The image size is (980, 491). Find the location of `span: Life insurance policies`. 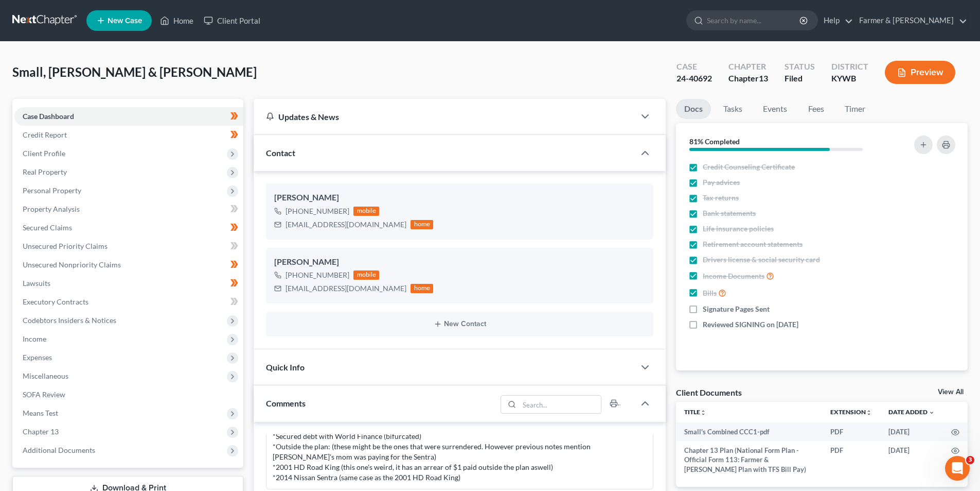

span: Life insurance policies is located at coordinates (739, 229).